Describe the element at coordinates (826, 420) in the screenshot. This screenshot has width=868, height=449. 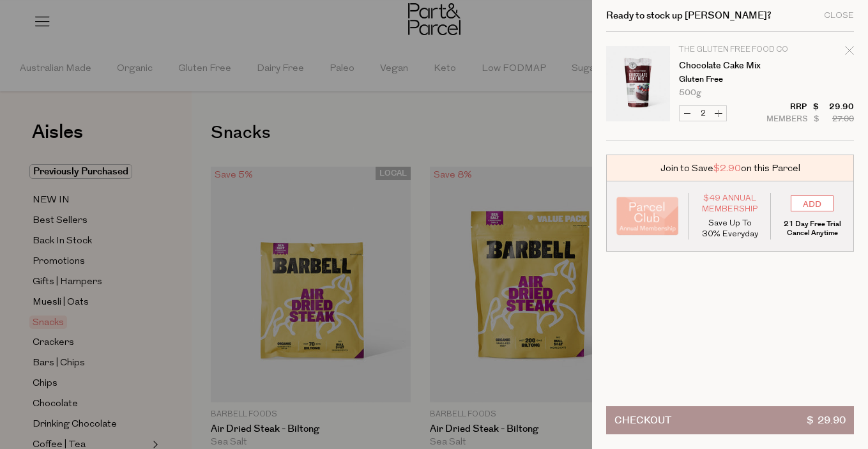
I see `span: $ 29.90` at that location.